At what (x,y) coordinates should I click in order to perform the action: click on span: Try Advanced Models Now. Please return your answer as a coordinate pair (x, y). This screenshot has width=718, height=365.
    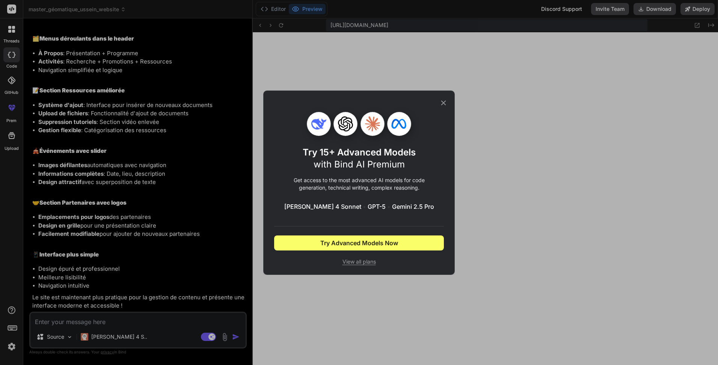
    Looking at the image, I should click on (359, 243).